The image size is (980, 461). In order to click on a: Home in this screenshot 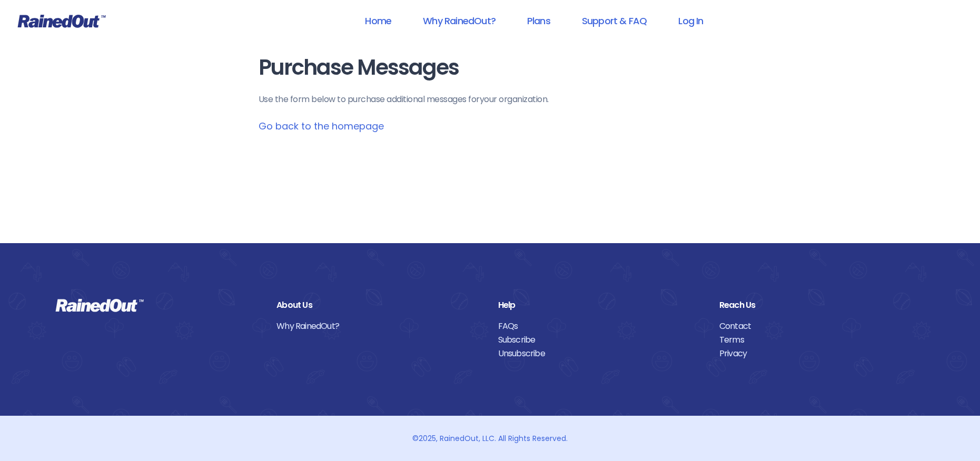, I will do `click(378, 20)`.